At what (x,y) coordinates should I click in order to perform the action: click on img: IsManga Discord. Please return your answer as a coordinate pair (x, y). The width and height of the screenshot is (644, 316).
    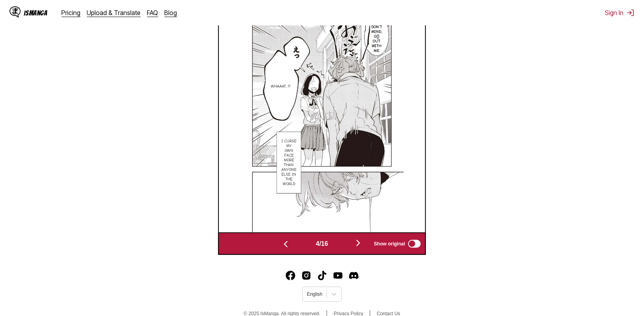
    Looking at the image, I should click on (354, 275).